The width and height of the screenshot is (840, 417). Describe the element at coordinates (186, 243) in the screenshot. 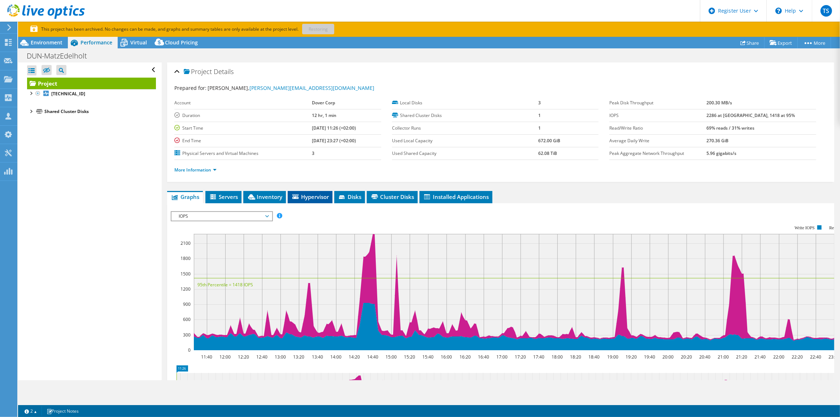

I see `text: 2100` at that location.